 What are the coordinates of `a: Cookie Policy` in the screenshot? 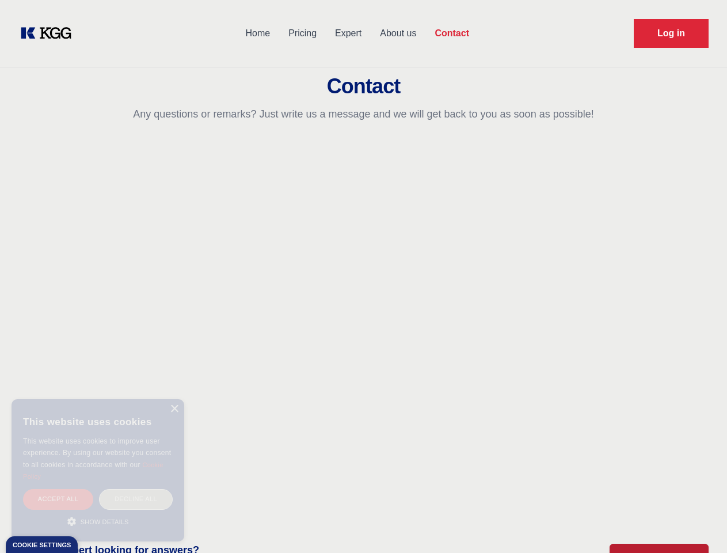 It's located at (93, 470).